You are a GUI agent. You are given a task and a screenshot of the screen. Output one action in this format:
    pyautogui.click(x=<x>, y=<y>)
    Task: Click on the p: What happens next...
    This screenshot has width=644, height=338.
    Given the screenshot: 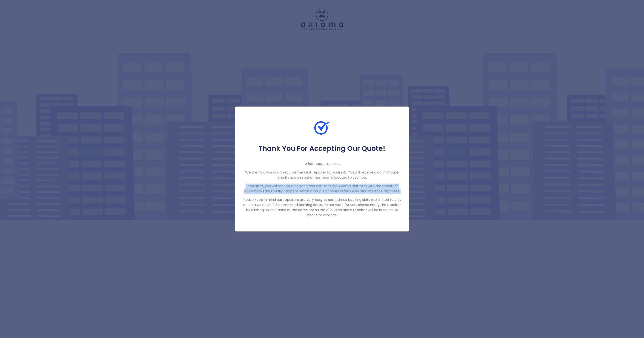 What is the action you would take?
    pyautogui.click(x=322, y=164)
    